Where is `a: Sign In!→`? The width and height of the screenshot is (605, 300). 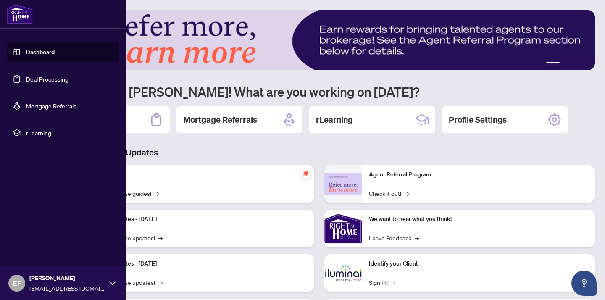 a: Sign In!→ is located at coordinates (382, 283).